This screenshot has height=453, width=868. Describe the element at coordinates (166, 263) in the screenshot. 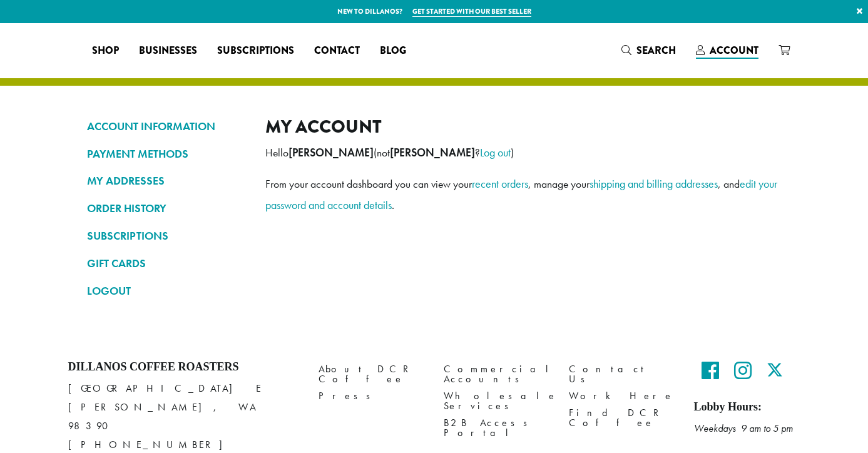

I see `a: GIFT CARDS` at that location.